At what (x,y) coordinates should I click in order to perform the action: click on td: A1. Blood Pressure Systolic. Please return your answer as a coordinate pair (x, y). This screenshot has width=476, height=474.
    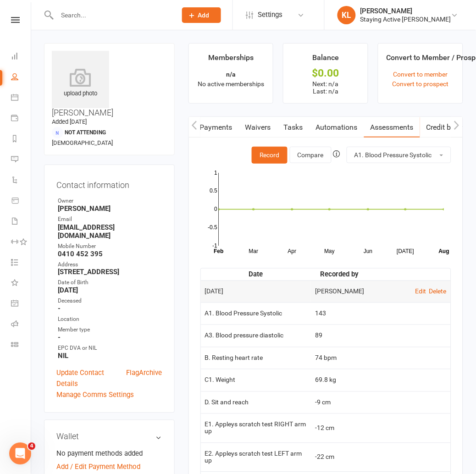
    Looking at the image, I should click on (255, 313).